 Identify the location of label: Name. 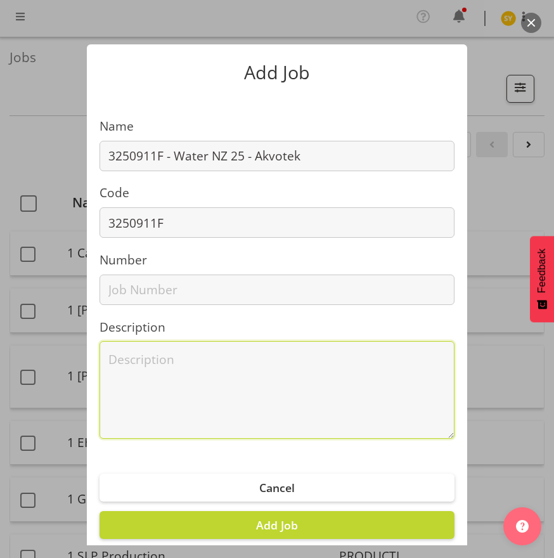
(277, 126).